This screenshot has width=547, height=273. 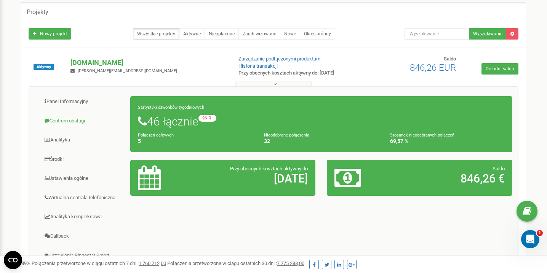 I want to click on h4: 69,57 %, so click(x=447, y=141).